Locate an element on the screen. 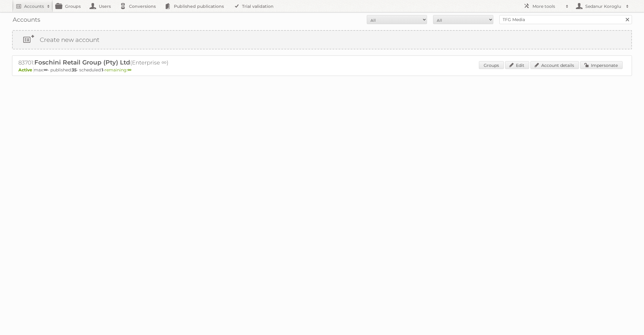 This screenshot has width=644, height=335. a: Impersonate is located at coordinates (601, 65).